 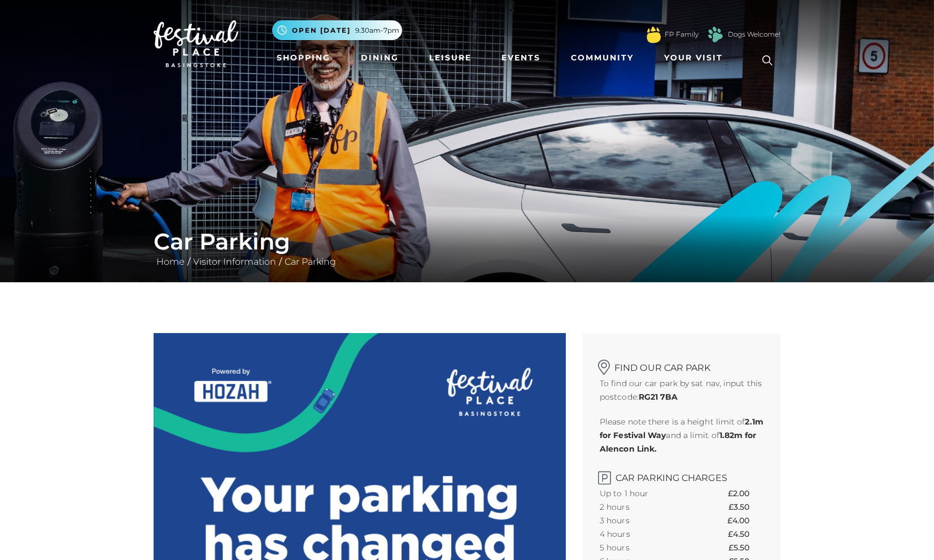 What do you see at coordinates (746, 507) in the screenshot?
I see `th: £3.50` at bounding box center [746, 507].